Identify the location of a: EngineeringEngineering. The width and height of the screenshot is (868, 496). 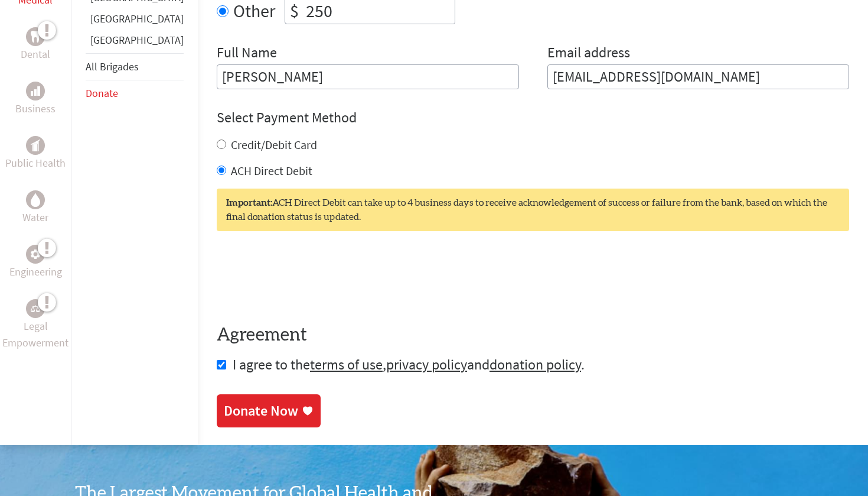
(36, 262).